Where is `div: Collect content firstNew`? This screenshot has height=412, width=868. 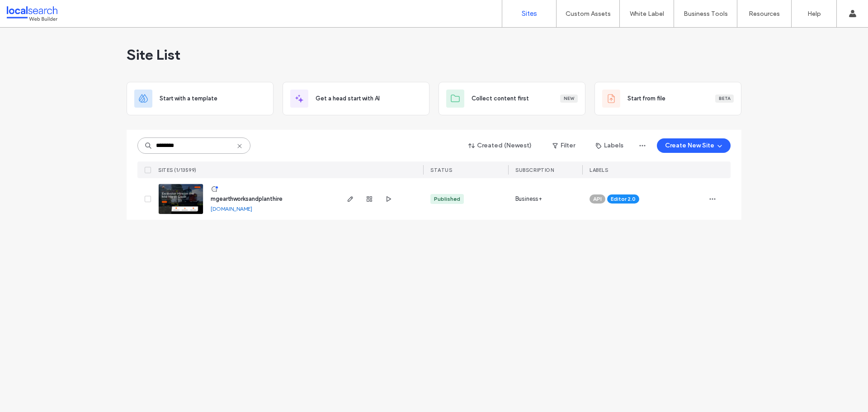 div: Collect content firstNew is located at coordinates (511, 99).